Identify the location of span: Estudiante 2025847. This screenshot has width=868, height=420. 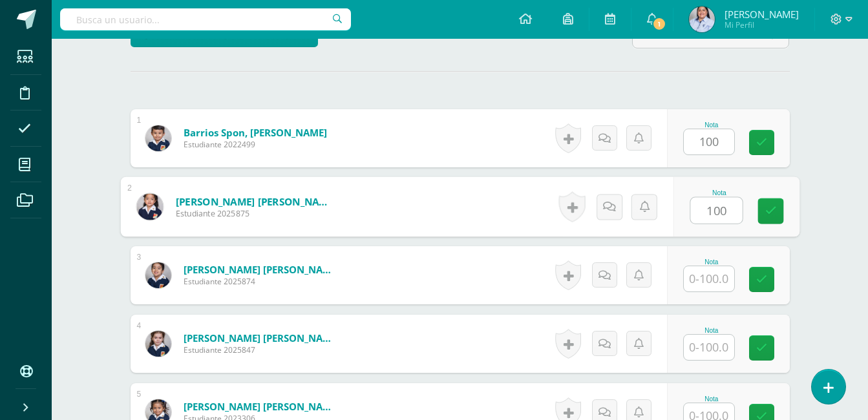
(261, 349).